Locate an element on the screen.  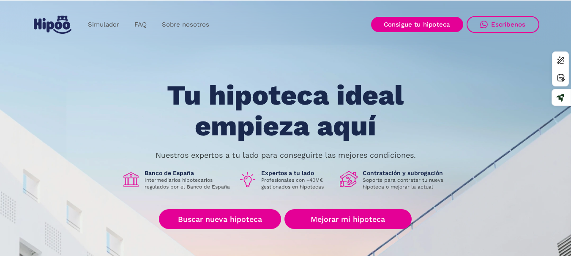
a: Consigue tu hipoteca is located at coordinates (417, 25).